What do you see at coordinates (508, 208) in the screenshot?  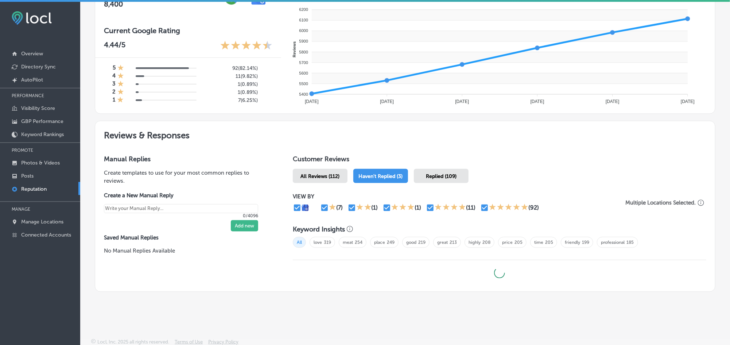 I see `div: 5 Stars` at bounding box center [508, 208].